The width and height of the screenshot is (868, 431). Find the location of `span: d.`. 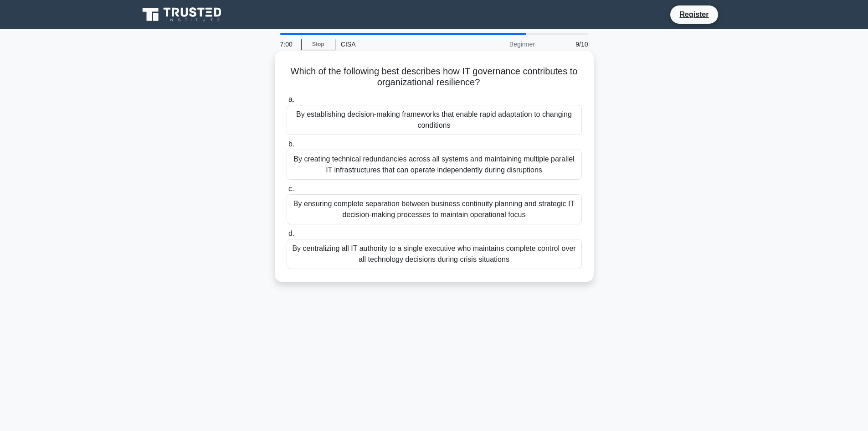

span: d. is located at coordinates (291, 233).